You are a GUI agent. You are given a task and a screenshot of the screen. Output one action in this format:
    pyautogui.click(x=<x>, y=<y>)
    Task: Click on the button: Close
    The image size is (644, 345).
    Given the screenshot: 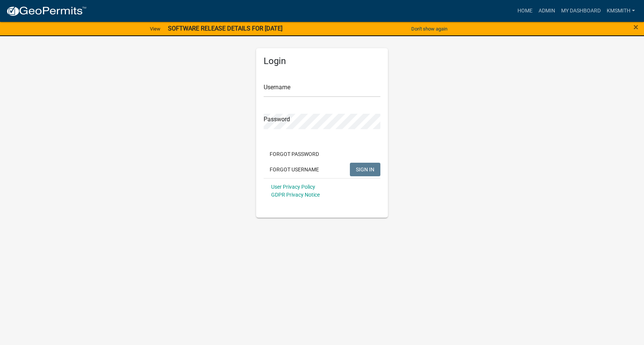 What is the action you would take?
    pyautogui.click(x=636, y=27)
    